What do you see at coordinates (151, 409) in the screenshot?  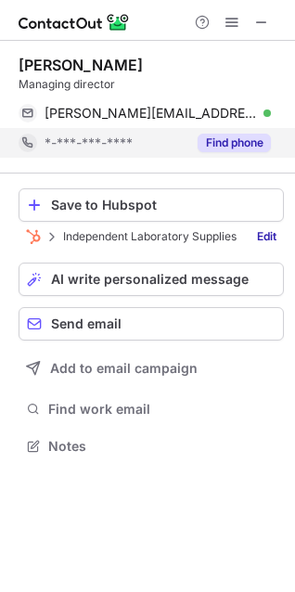 I see `button: Find work email` at bounding box center [151, 409].